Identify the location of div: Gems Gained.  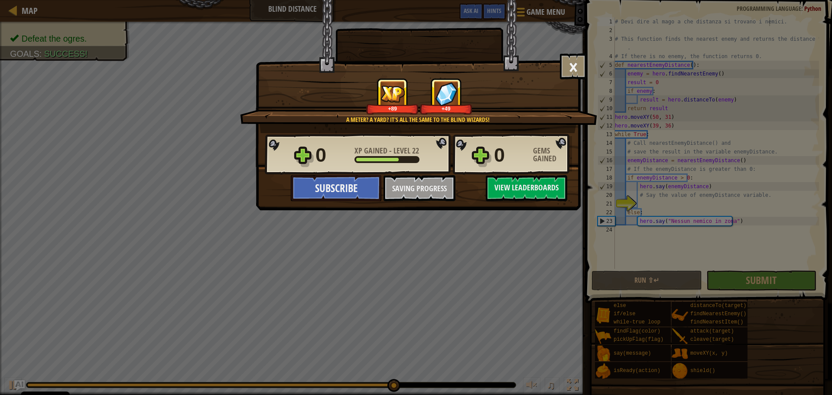
(553, 155).